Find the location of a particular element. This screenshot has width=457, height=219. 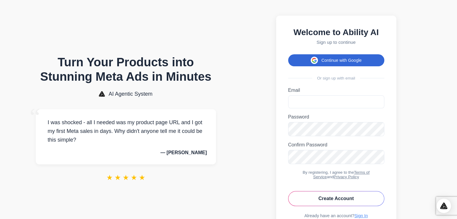

div: Already have an account? is located at coordinates (336, 216).